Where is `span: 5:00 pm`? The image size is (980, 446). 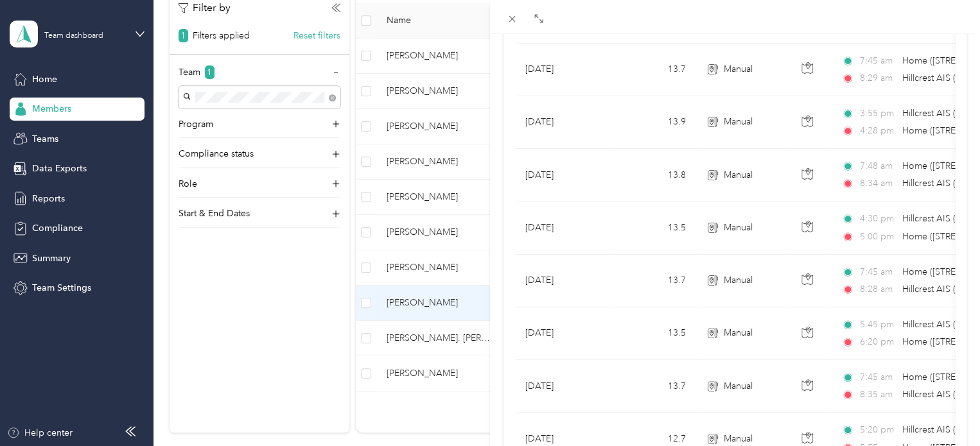
span: 5:00 pm is located at coordinates (877, 237).